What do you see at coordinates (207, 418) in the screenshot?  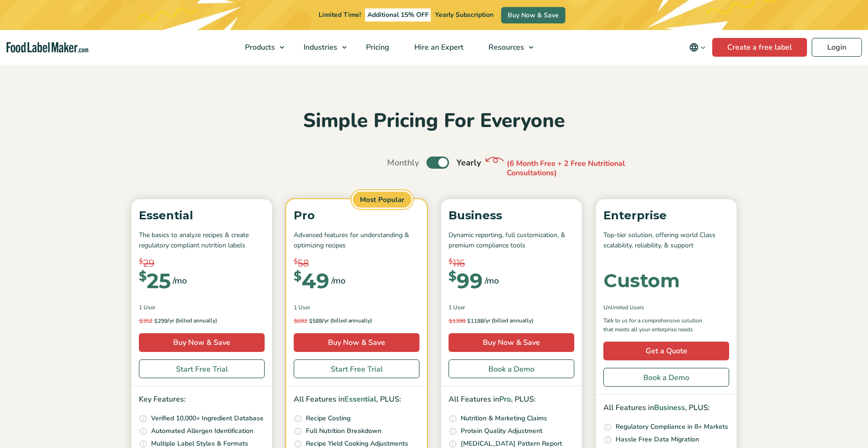 I see `p: Verified 10,000+ Ingredient Database` at bounding box center [207, 418].